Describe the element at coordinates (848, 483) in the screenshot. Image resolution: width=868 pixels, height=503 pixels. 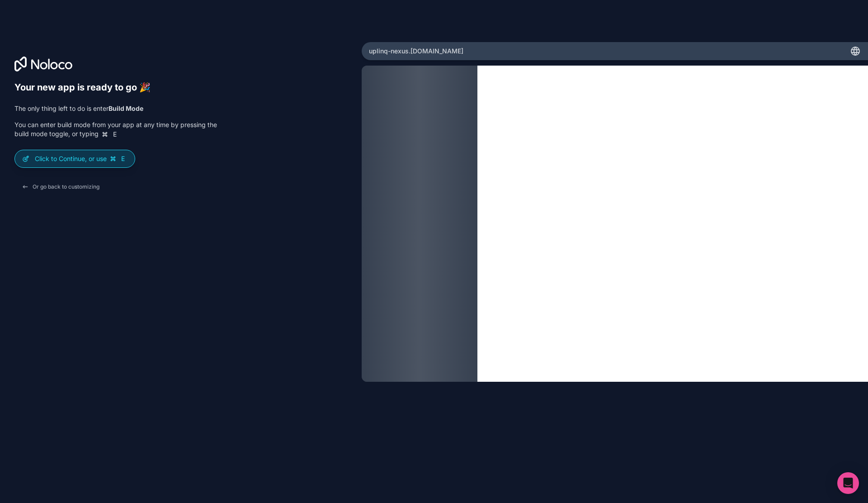
I see `div: Open Intercom Messenger` at that location.